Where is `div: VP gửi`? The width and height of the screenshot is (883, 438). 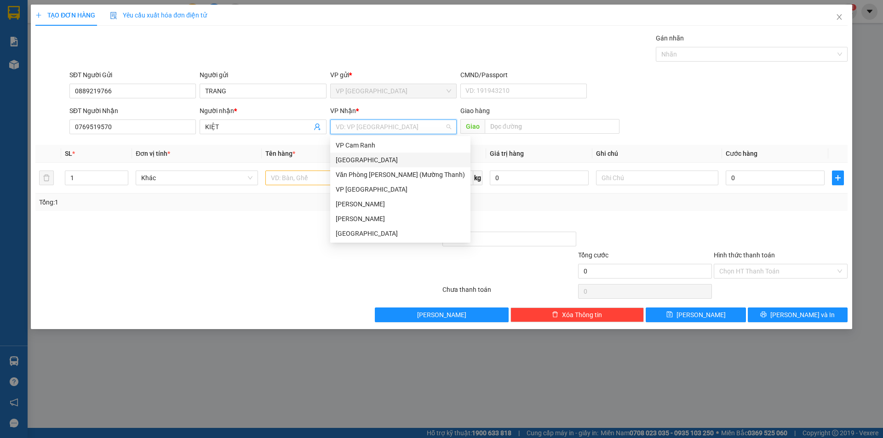
div: VP gửi is located at coordinates (393, 75).